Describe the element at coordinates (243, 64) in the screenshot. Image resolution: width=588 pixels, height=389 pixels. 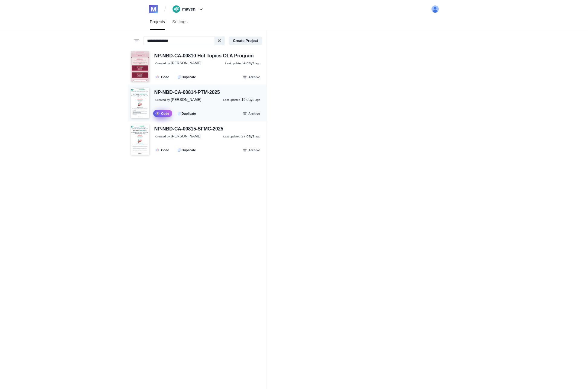
I see `a: Last updated 4 days ago` at that location.